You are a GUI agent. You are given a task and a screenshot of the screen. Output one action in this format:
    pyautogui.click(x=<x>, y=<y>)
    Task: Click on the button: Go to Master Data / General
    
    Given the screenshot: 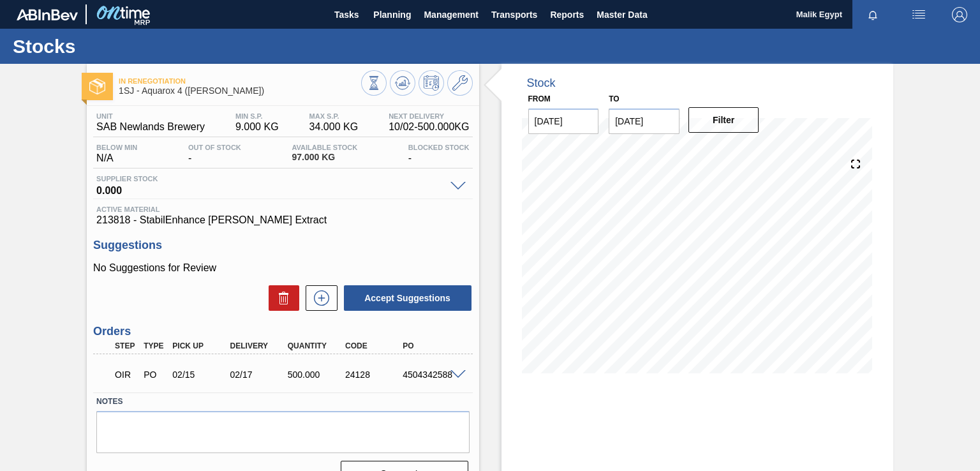 What is the action you would take?
    pyautogui.click(x=460, y=83)
    